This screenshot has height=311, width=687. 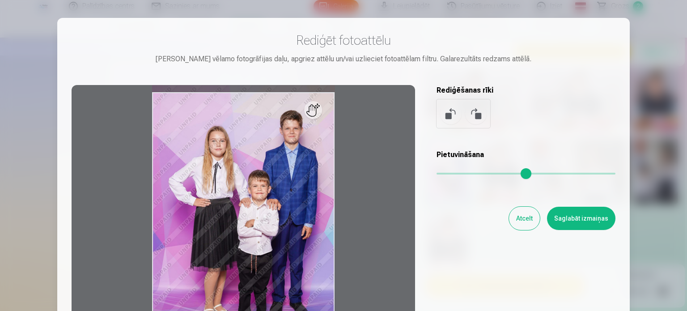 What do you see at coordinates (344, 40) in the screenshot?
I see `h3: Rediģēt fotoattēlu` at bounding box center [344, 40].